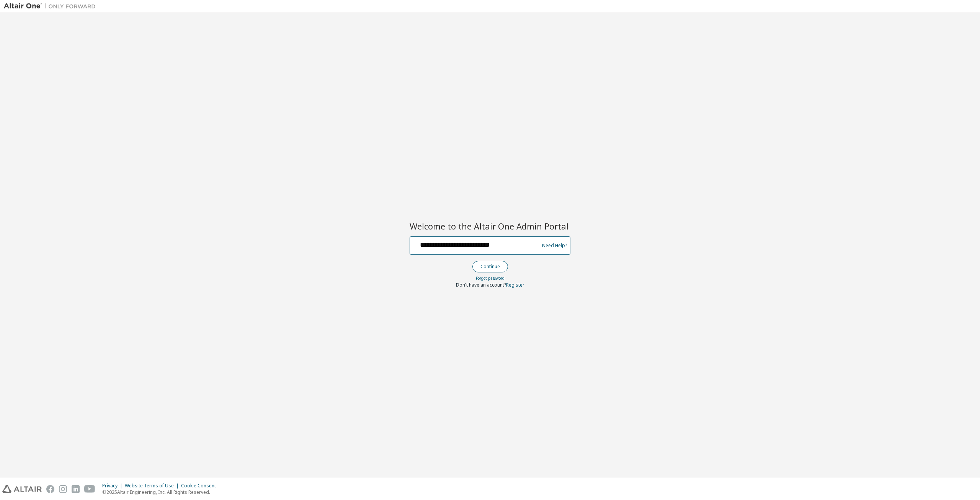  I want to click on img: youtube.svg, so click(89, 488).